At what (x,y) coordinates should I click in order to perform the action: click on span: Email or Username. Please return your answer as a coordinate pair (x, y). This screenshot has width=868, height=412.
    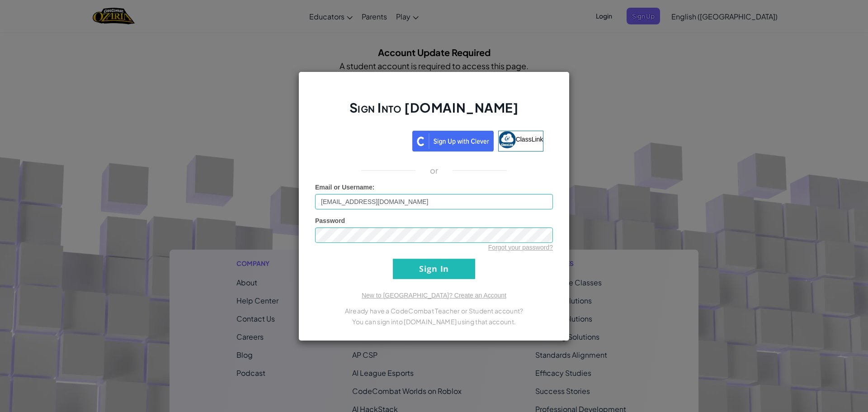
    Looking at the image, I should click on (344, 188).